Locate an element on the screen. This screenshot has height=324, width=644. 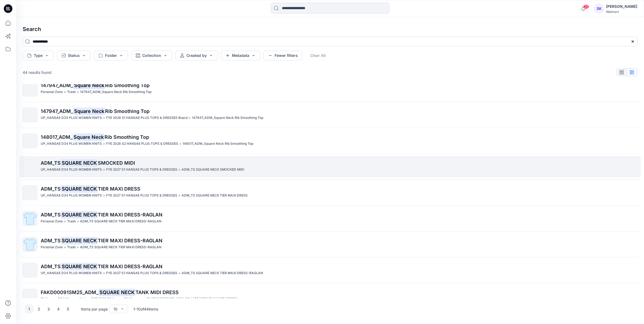
button: 1 is located at coordinates (29, 309).